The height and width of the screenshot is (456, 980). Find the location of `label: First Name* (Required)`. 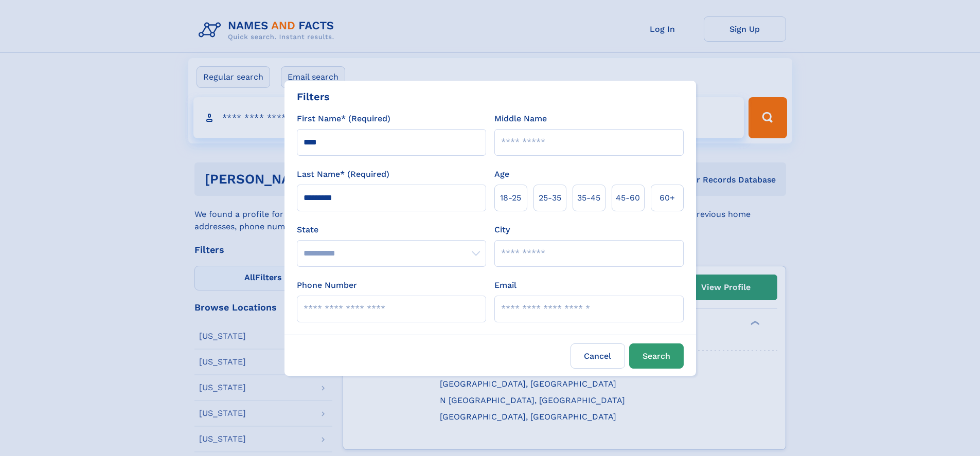

label: First Name* (Required) is located at coordinates (343, 119).